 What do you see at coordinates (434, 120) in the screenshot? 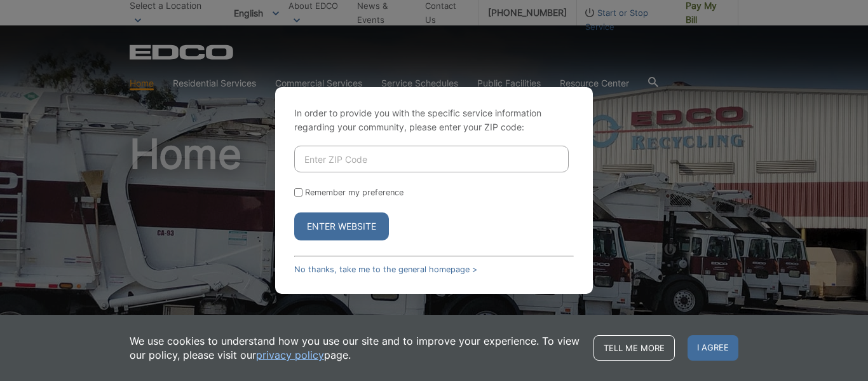
I see `p: In order to provide you with the specific service information regarding your community, please en...` at bounding box center [434, 120].